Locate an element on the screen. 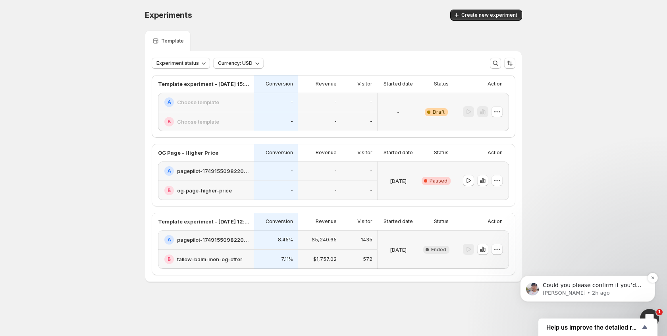 The height and width of the screenshot is (336, 667). span: Help us improve the detailed report for A/B campaigns is located at coordinates (593, 327).